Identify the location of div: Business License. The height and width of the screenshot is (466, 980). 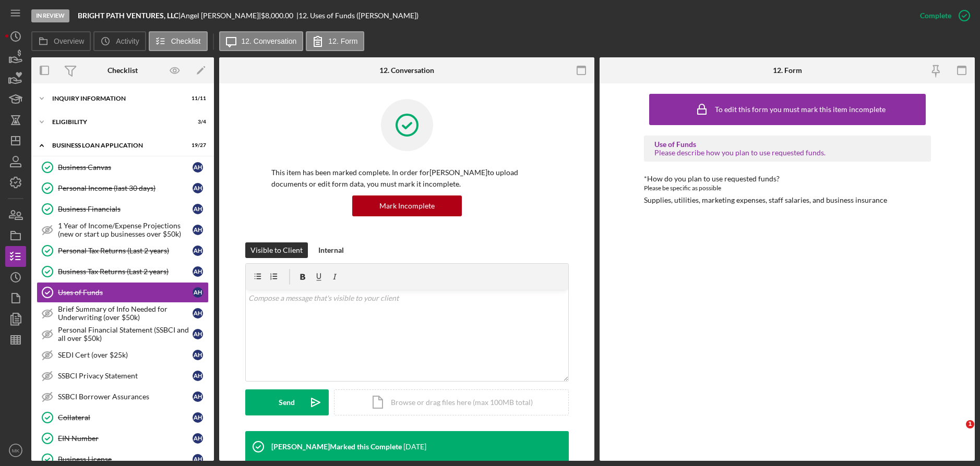
(125, 459).